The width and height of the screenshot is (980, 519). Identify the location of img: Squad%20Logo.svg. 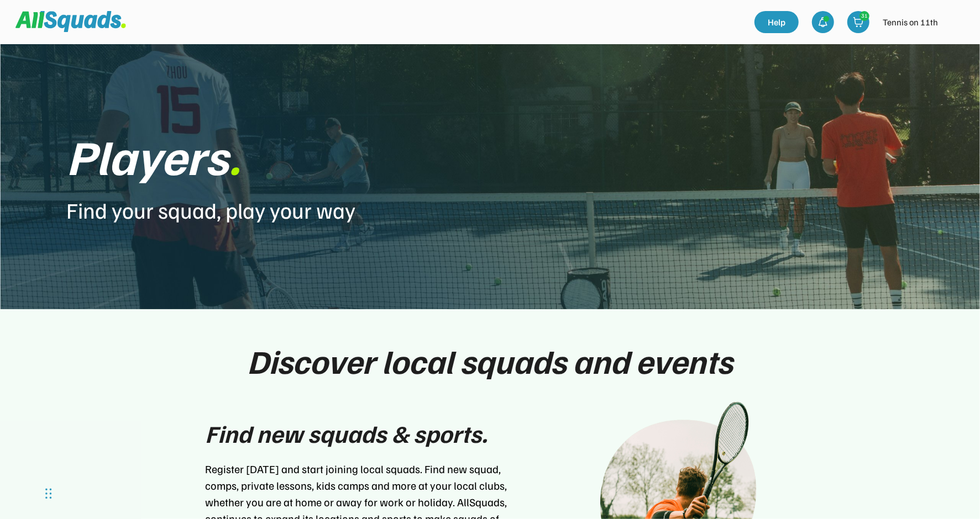
(71, 21).